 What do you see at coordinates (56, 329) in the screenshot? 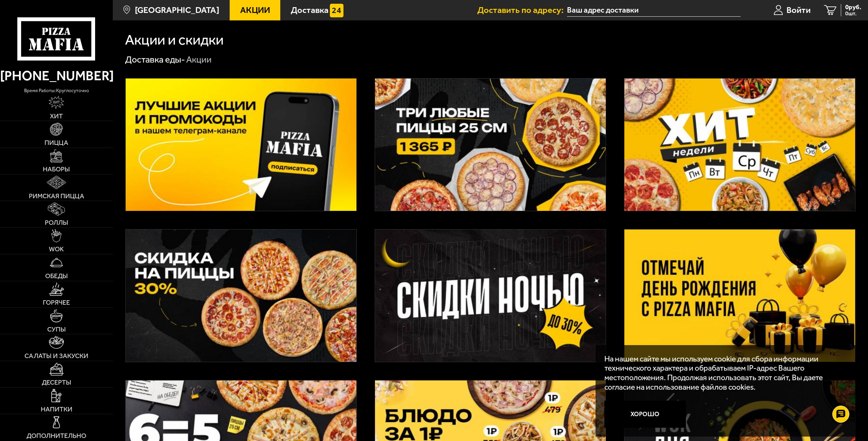
I see `span: Супы` at bounding box center [56, 329].